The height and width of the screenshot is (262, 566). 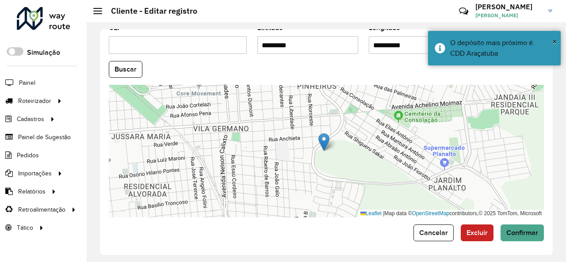 I want to click on div: O depósito mais próximo é: CDD Araçatuba, so click(x=502, y=48).